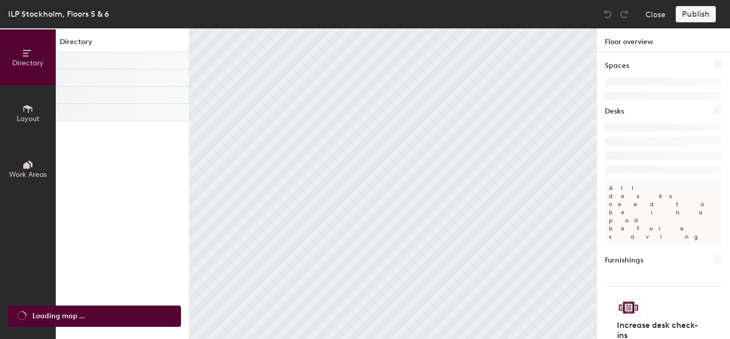 The height and width of the screenshot is (339, 730). Describe the element at coordinates (608, 14) in the screenshot. I see `img: Undo` at that location.